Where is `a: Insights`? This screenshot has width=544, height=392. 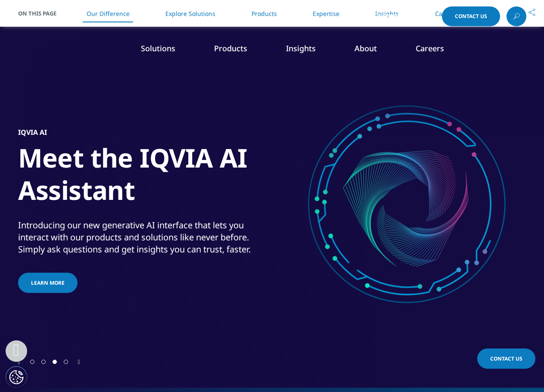
a: Insights is located at coordinates (301, 48).